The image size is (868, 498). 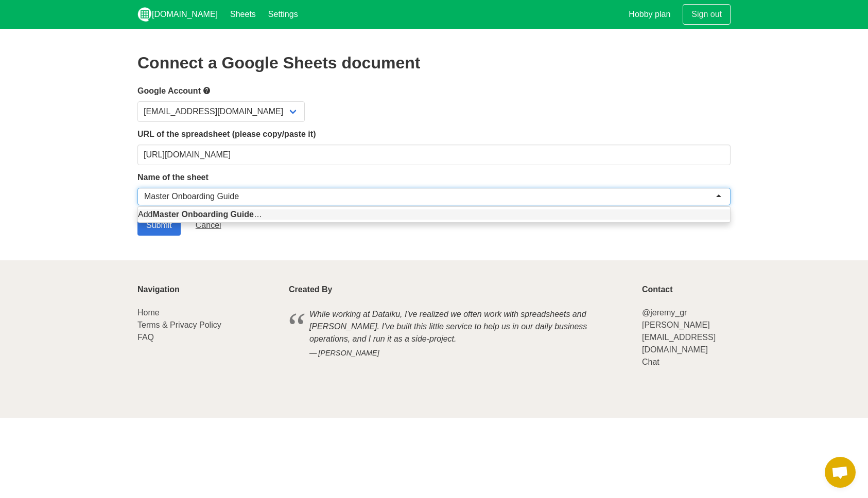 What do you see at coordinates (434, 91) in the screenshot?
I see `label: Google Account` at bounding box center [434, 91].